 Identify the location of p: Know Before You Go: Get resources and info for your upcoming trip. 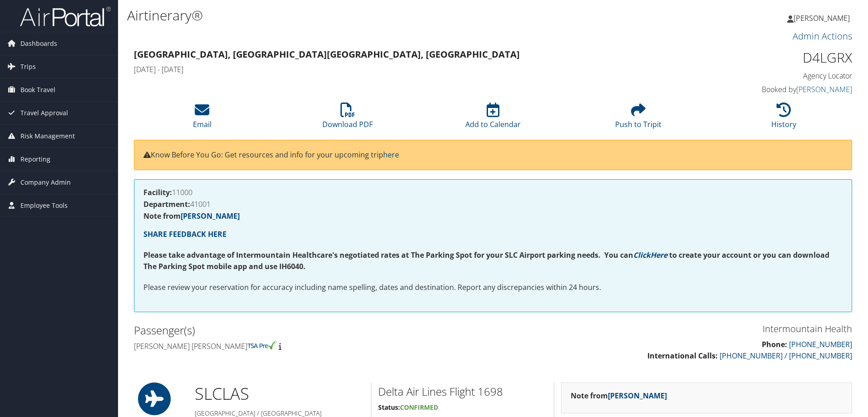
(493, 155).